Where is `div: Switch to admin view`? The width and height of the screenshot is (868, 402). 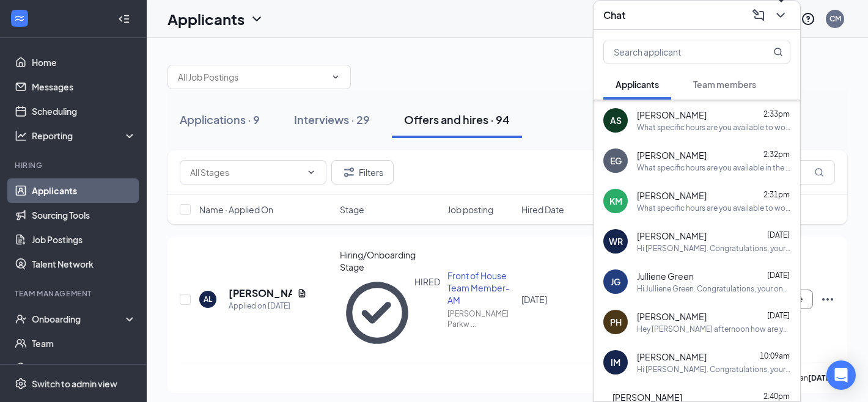
div: Switch to admin view is located at coordinates (75, 384).